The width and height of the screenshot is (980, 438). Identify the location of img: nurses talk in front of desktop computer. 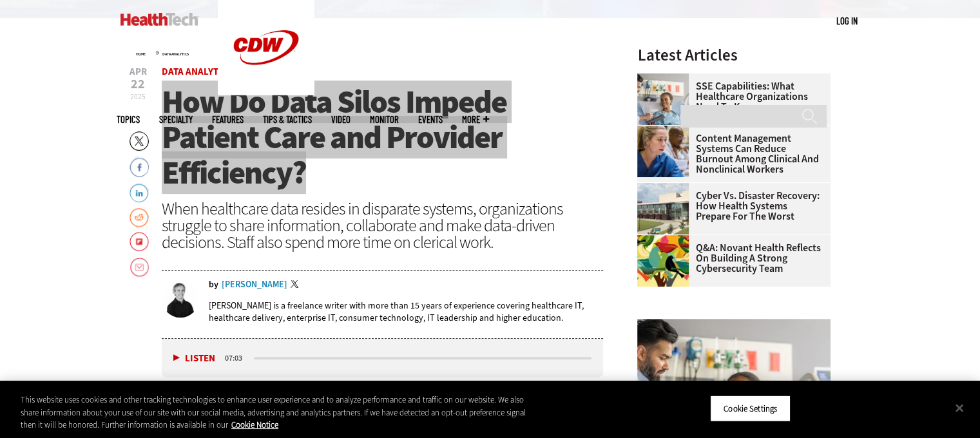
(663, 151).